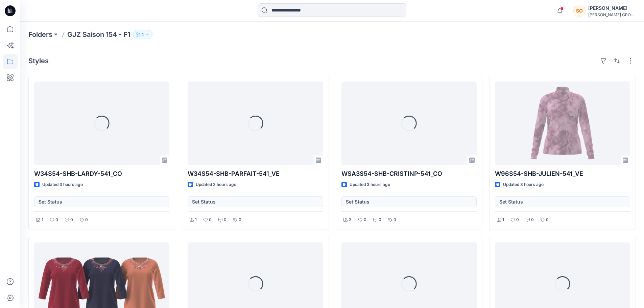 The height and width of the screenshot is (308, 644). Describe the element at coordinates (409, 174) in the screenshot. I see `p: WSA3S54-SHB-CRISTINP-541_CO` at that location.